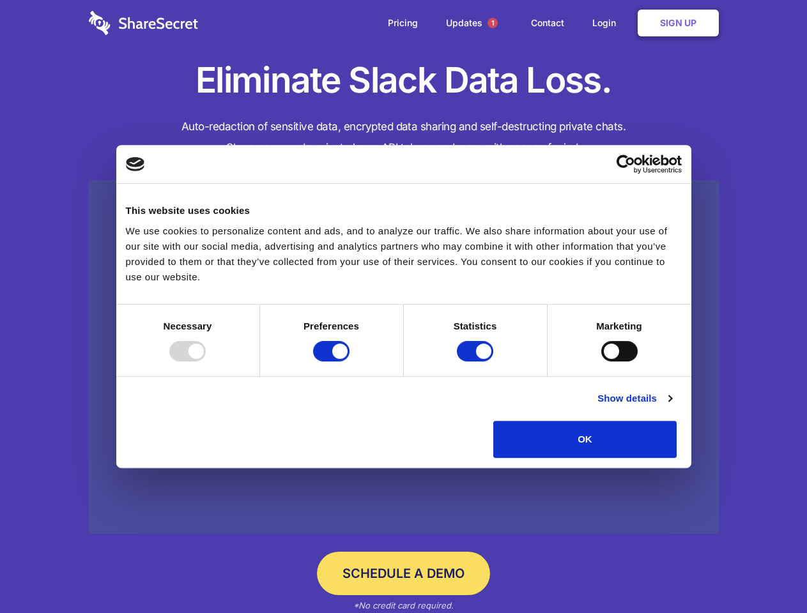 Image resolution: width=807 pixels, height=613 pixels. What do you see at coordinates (584, 439) in the screenshot?
I see `button: OK` at bounding box center [584, 439].